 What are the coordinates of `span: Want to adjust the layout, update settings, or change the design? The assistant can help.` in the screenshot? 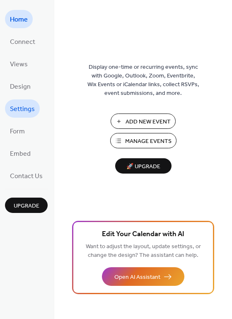 It's located at (143, 251).